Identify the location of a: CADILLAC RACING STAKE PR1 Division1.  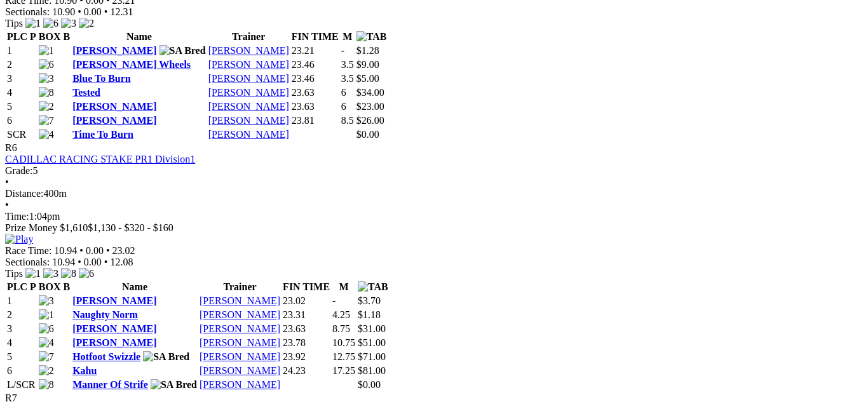
(100, 159).